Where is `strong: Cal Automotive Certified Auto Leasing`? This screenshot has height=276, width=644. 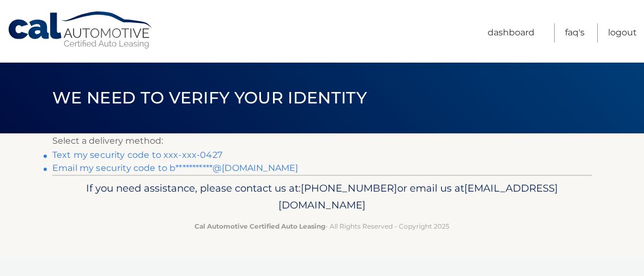 strong: Cal Automotive Certified Auto Leasing is located at coordinates (260, 226).